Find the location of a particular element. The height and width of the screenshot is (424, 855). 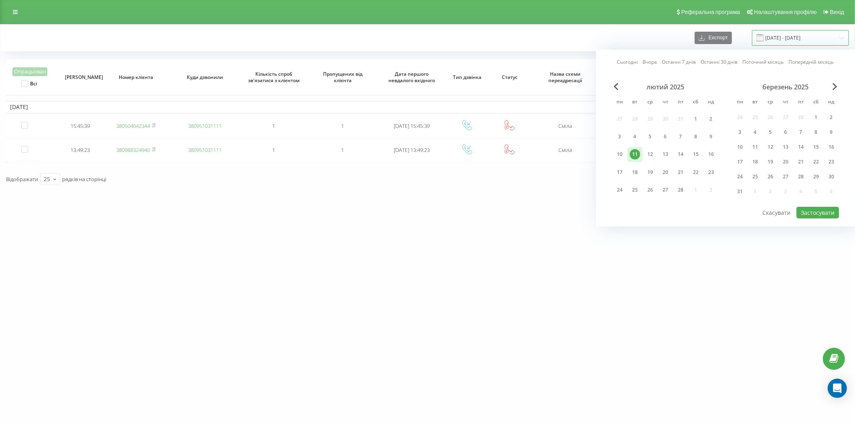

div: пт 21 бер 2025 р. is located at coordinates (801, 162).